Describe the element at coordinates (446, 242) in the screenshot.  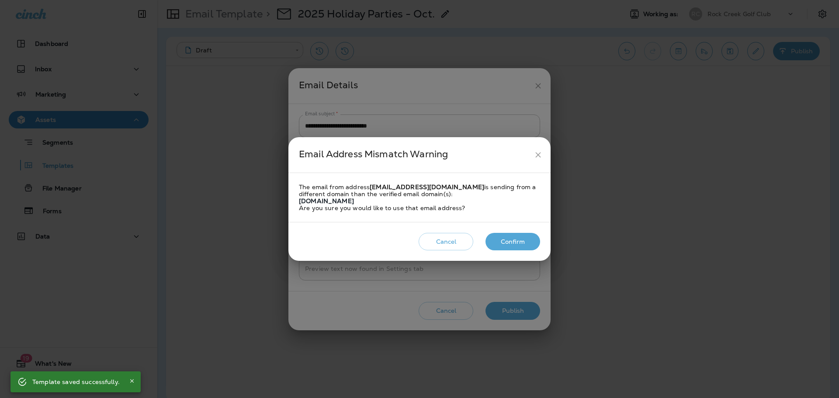
I see `button: Cancel` at that location.